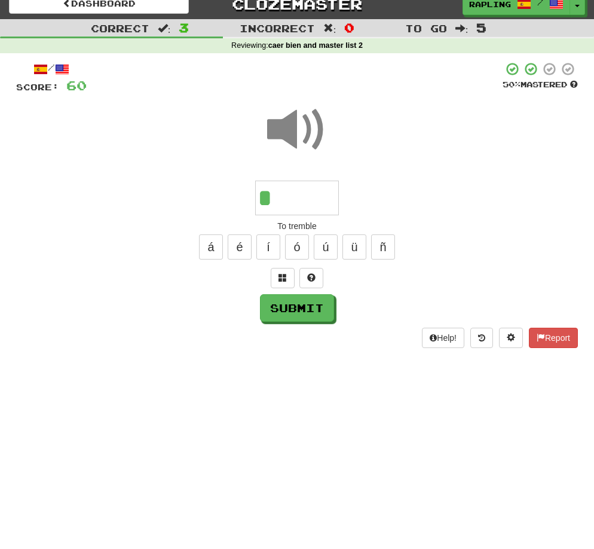 The image size is (594, 549). What do you see at coordinates (349, 27) in the screenshot?
I see `span: 0` at bounding box center [349, 27].